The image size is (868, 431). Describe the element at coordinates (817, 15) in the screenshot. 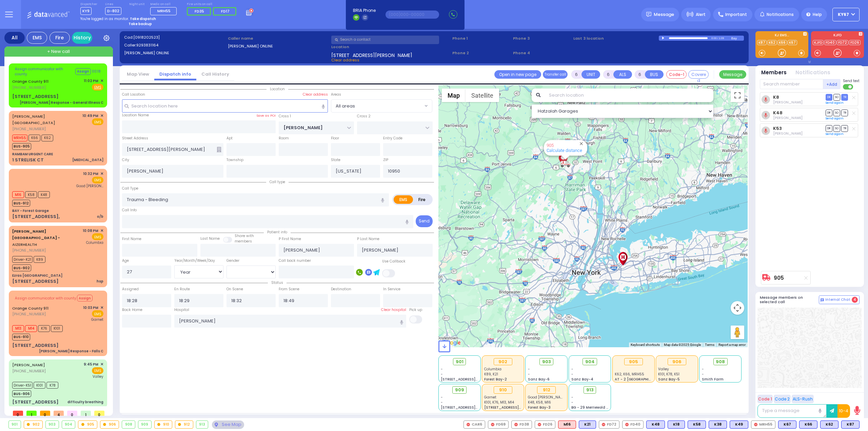

I see `span: Help` at that location.